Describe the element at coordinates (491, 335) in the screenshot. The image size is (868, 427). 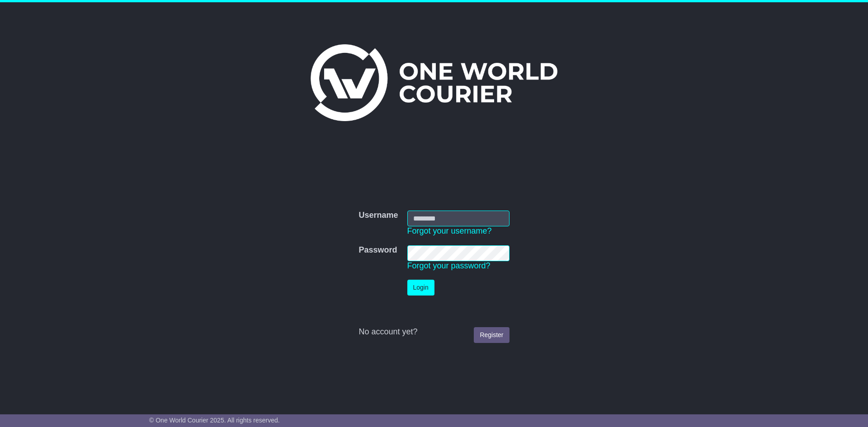
I see `a: Register` at that location.